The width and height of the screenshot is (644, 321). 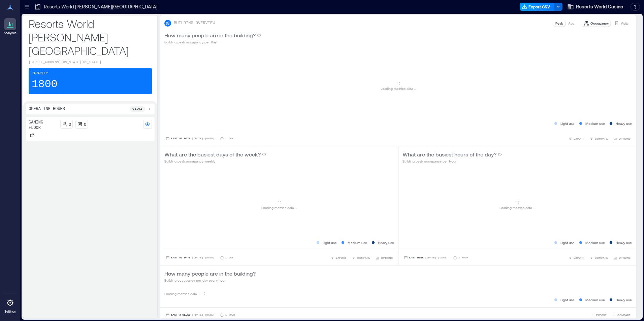 What do you see at coordinates (595, 7) in the screenshot?
I see `button: Resorts World Casino` at bounding box center [595, 7].